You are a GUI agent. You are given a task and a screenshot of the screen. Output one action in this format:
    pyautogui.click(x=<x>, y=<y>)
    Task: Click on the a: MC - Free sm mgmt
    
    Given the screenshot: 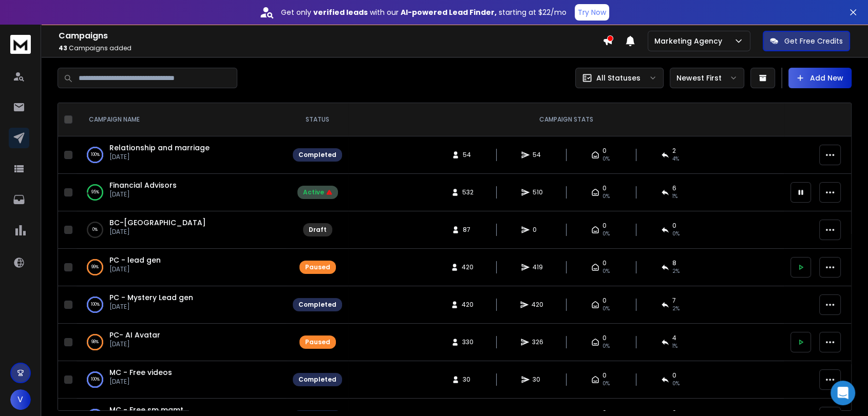 What is the action you would take?
    pyautogui.click(x=146, y=410)
    